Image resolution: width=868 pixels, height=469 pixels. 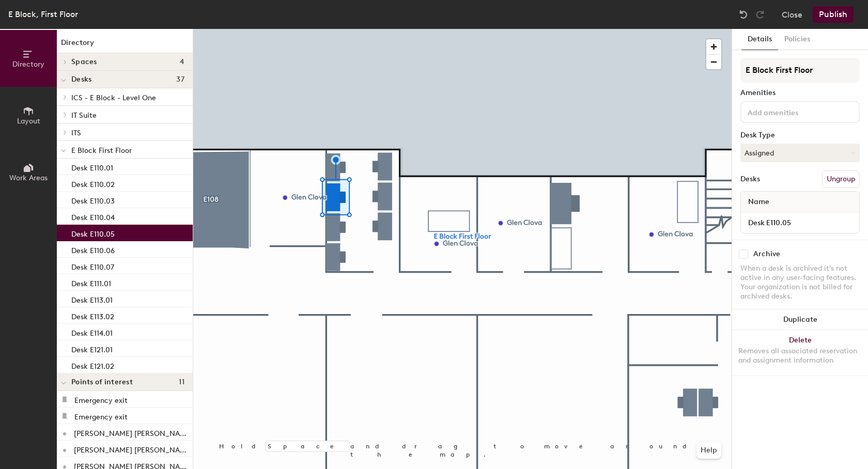 I want to click on span: 4, so click(x=182, y=62).